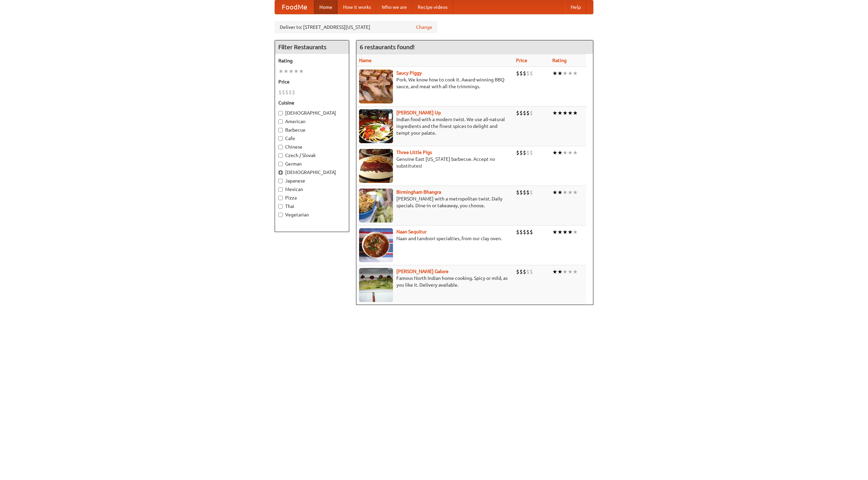  I want to click on b: Birmingham Bhangra, so click(419, 192).